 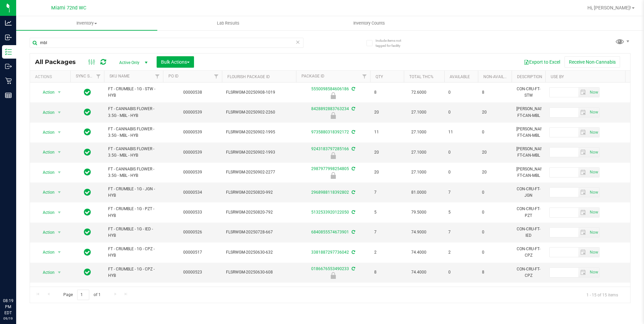 I want to click on span: FLSRWGM-20250630-632, so click(x=259, y=252).